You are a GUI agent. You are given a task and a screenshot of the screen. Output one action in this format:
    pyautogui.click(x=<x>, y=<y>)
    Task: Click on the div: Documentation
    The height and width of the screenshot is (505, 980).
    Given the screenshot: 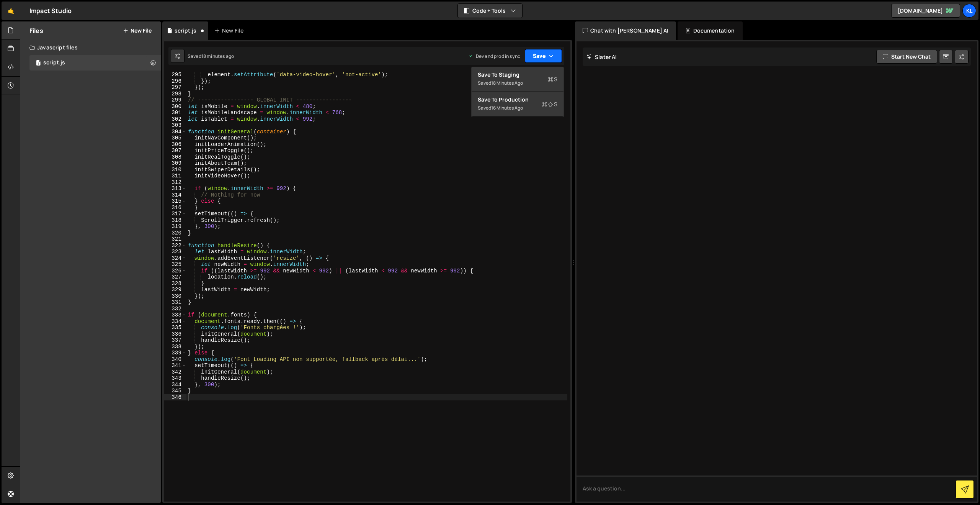 What is the action you would take?
    pyautogui.click(x=710, y=31)
    